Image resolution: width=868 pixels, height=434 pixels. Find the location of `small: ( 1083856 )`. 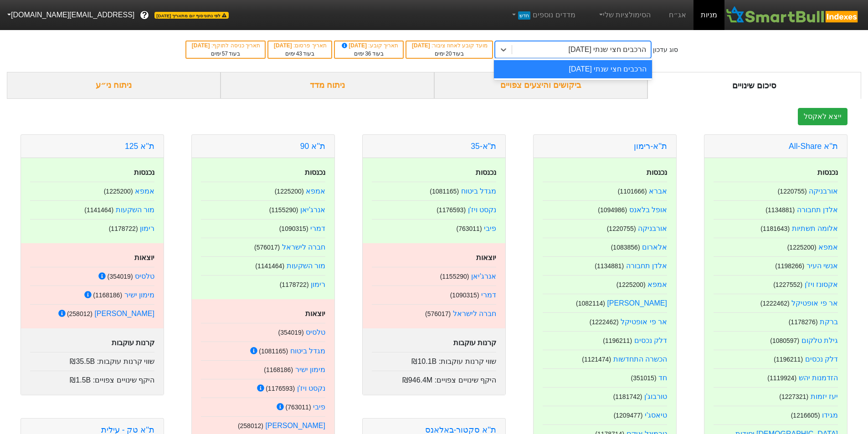

small: ( 1083856 ) is located at coordinates (626, 247).